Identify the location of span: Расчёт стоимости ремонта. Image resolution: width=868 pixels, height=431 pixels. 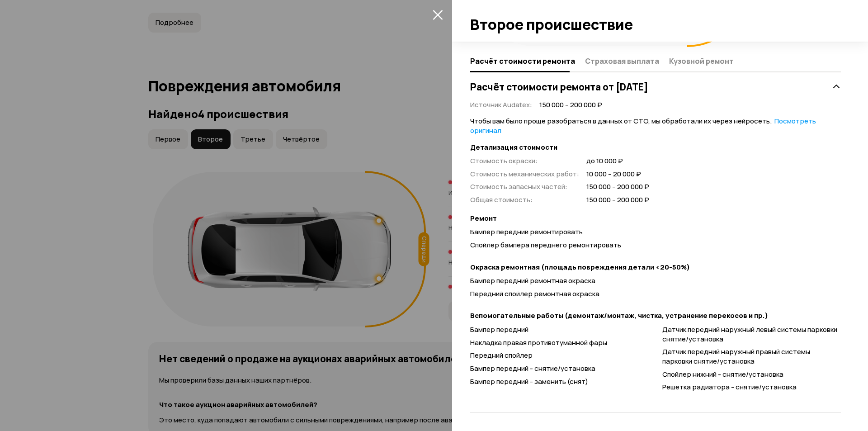
(523, 61).